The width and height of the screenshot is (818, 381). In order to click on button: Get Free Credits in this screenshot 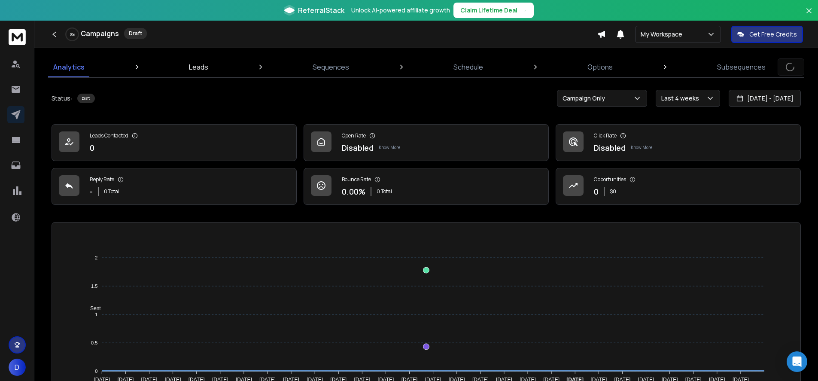, I will do `click(767, 34)`.